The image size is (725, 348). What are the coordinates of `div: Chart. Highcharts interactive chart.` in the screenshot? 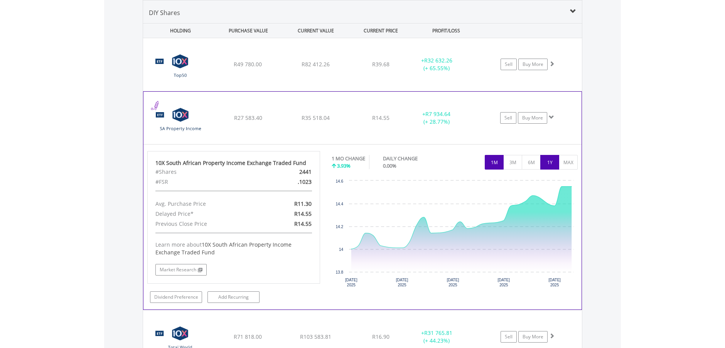 It's located at (455, 235).